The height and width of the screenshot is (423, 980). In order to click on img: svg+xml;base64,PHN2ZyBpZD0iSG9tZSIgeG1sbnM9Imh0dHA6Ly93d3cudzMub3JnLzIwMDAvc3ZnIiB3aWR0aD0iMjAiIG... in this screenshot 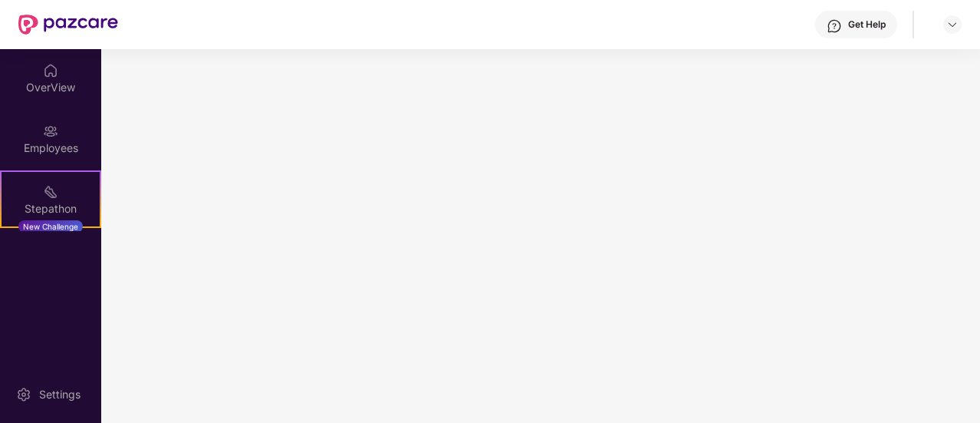, I will do `click(50, 71)`.